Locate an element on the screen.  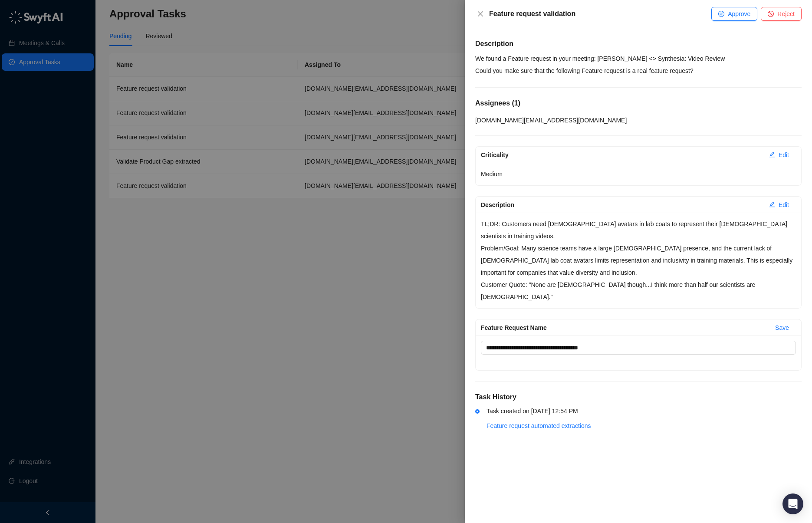
span: Approve is located at coordinates (739, 14).